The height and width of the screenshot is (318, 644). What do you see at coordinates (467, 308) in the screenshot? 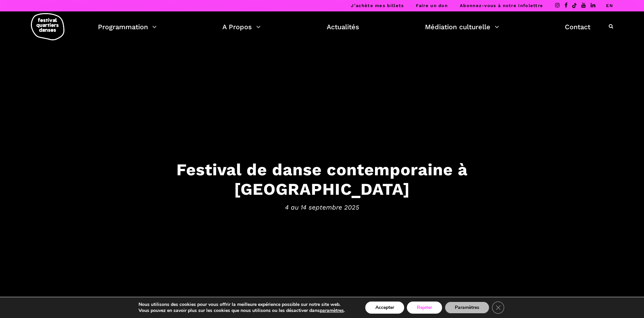
I see `button: Paramètres` at bounding box center [467, 308].